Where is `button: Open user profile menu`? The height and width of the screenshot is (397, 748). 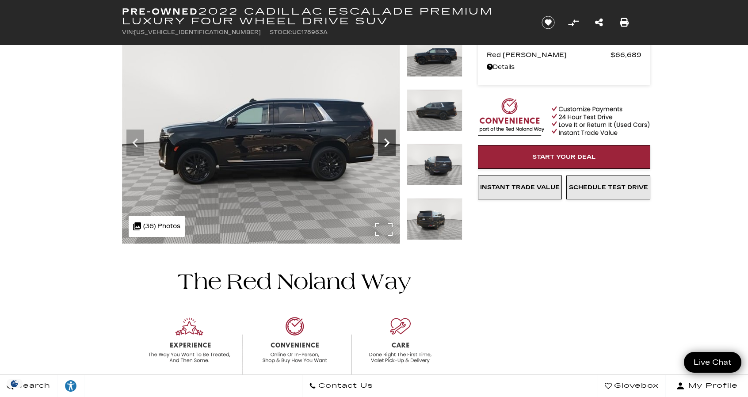
button: Open user profile menu is located at coordinates (707, 386).